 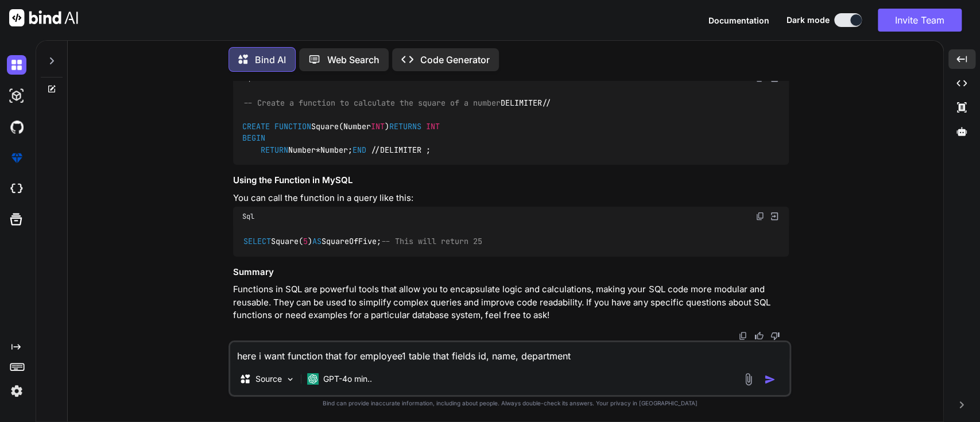 What do you see at coordinates (275, 150) in the screenshot?
I see `span: RETURN` at bounding box center [275, 150].